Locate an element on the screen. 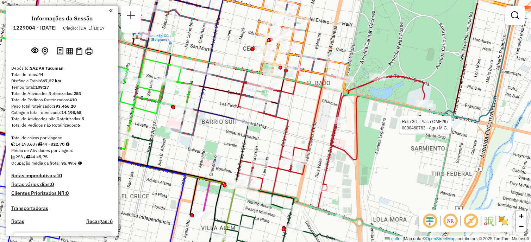 The width and height of the screenshot is (531, 242). button: Centralizar mapa no depósito ou ponto de apoio is located at coordinates (45, 51).